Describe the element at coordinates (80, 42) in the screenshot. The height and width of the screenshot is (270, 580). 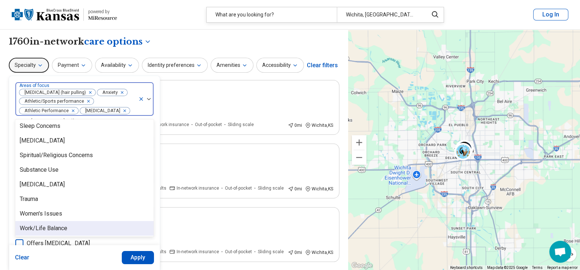
I see `h1: 1760 in-network` at that location.